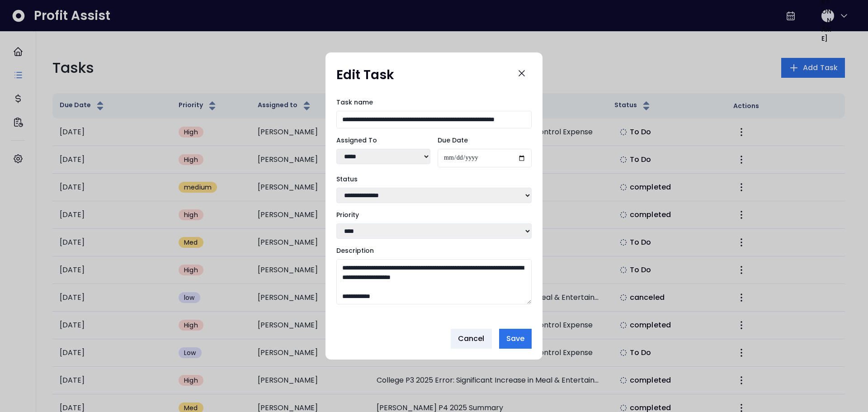  What do you see at coordinates (516, 339) in the screenshot?
I see `span: Save` at bounding box center [516, 339].